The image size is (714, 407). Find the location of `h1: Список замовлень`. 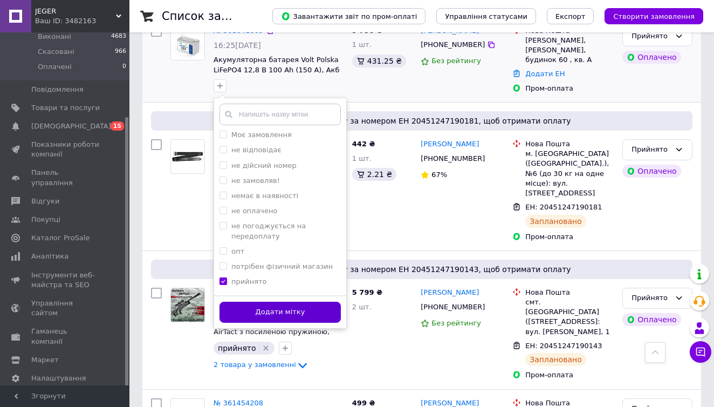

h1: Список замовлень is located at coordinates (216, 16).